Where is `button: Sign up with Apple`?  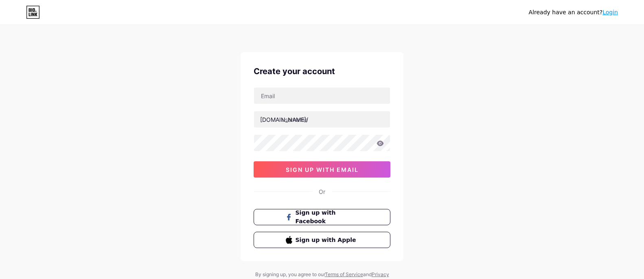
button: Sign up with Apple is located at coordinates (322, 240).